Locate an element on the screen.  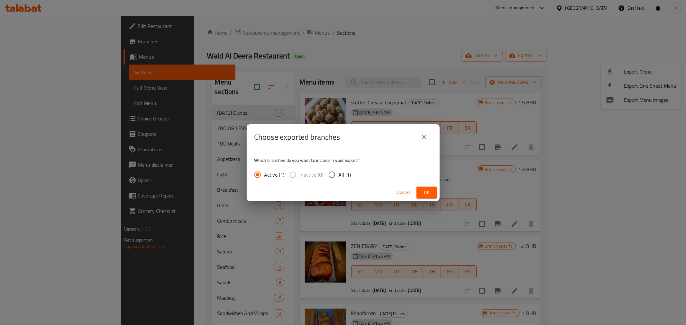
span: Ok is located at coordinates (427, 193).